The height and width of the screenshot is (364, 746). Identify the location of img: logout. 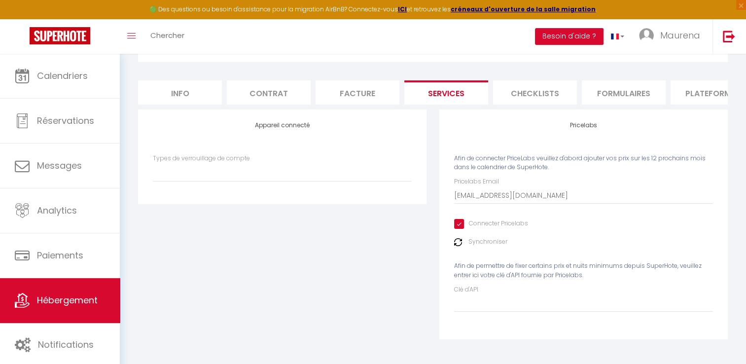
(729, 36).